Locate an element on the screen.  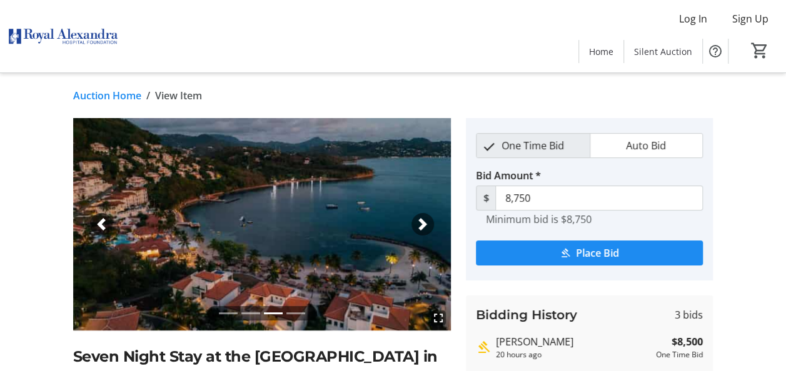
span: Home is located at coordinates (601, 51).